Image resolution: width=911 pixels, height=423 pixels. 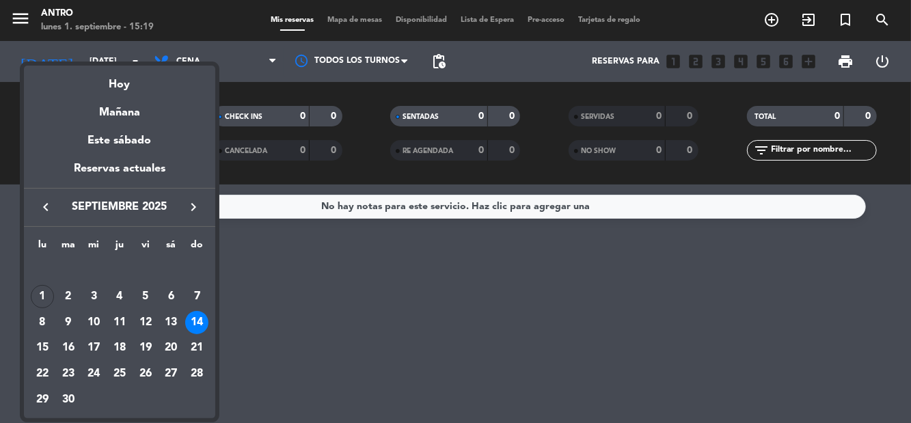 What do you see at coordinates (68, 374) in the screenshot?
I see `div: 23` at bounding box center [68, 374].